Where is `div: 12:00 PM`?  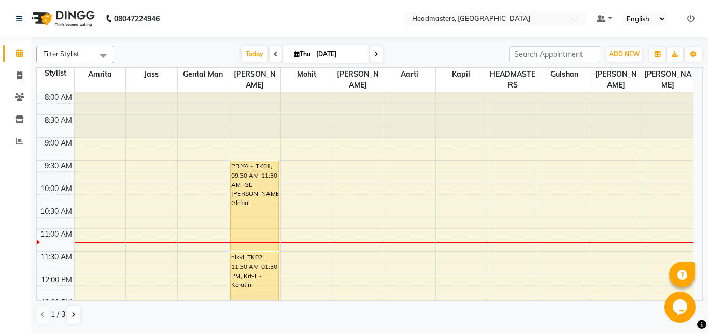
div: 12:00 PM is located at coordinates (56, 280).